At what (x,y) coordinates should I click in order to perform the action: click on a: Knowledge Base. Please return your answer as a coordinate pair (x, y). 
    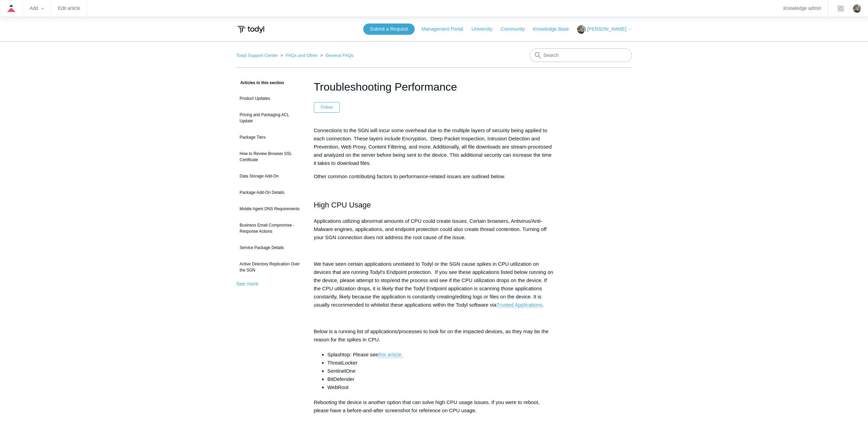
    Looking at the image, I should click on (554, 29).